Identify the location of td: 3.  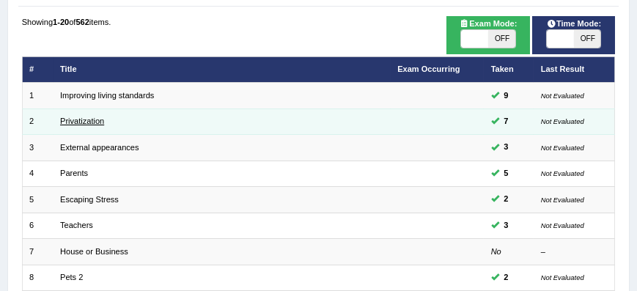
(37, 147).